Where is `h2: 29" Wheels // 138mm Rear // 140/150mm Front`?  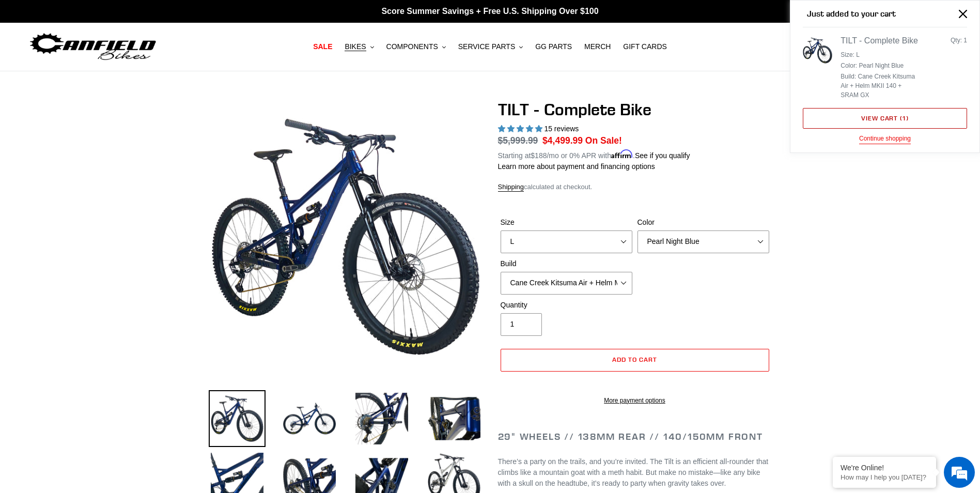
h2: 29" Wheels // 138mm Rear // 140/150mm Front is located at coordinates (635, 437).